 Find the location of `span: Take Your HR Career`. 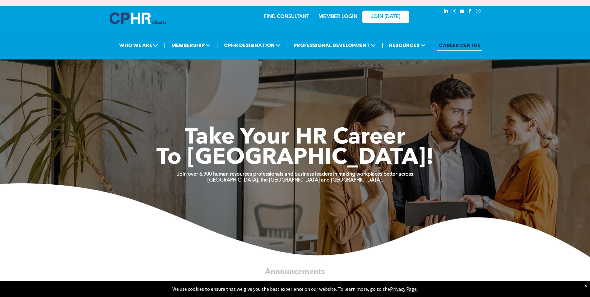

span: Take Your HR Career is located at coordinates (295, 138).